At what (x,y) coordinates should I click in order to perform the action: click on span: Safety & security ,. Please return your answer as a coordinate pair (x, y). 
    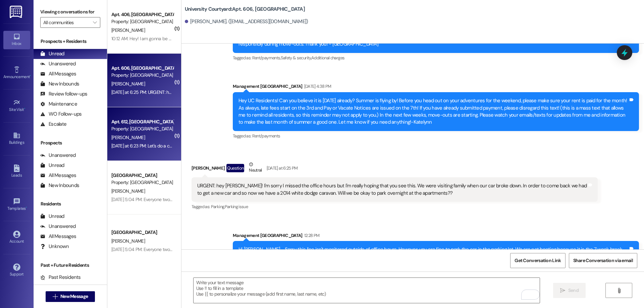
    Looking at the image, I should click on (296, 58).